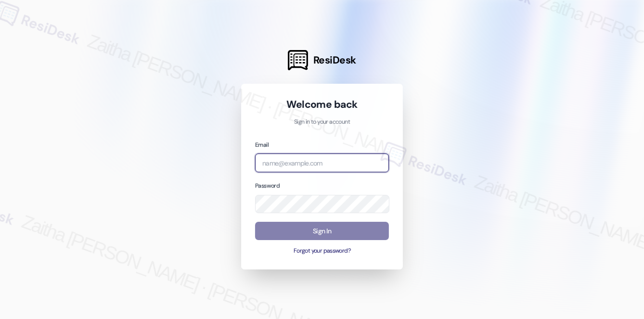 The height and width of the screenshot is (319, 644). I want to click on label: Password, so click(267, 186).